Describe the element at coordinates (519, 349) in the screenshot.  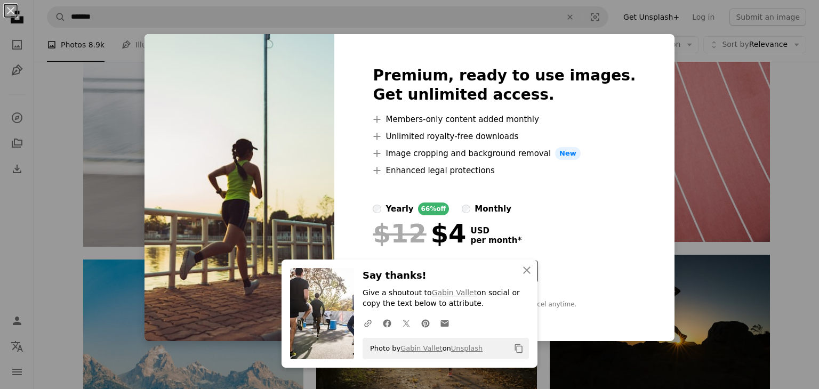
I see `button: Copy to clipboard` at that location.